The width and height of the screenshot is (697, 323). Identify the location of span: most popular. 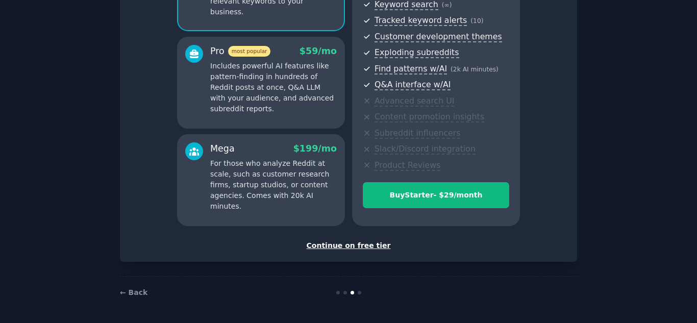
(250, 51).